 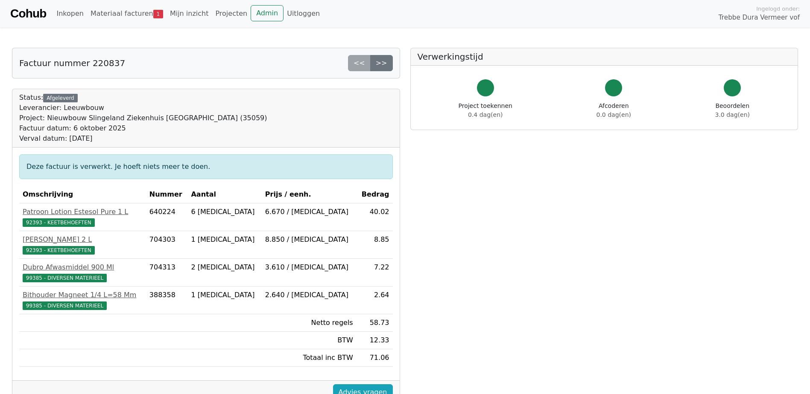 I want to click on h5: Verwerkingstijd, so click(x=604, y=57).